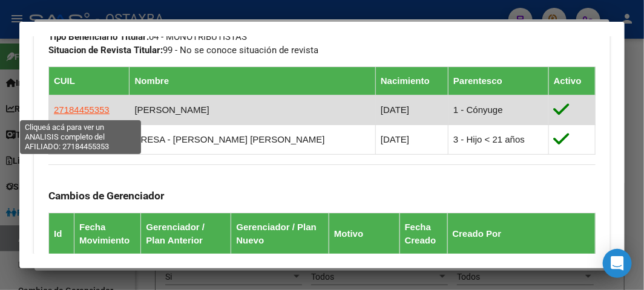 Image resolution: width=644 pixels, height=290 pixels. I want to click on th: Nombre, so click(252, 81).